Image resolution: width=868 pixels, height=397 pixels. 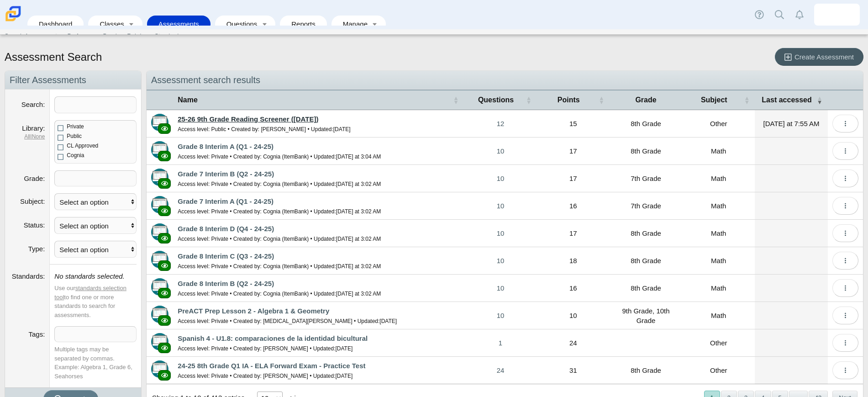 I want to click on time: Sep 24, 2024 at 9:40 AM, so click(x=344, y=349).